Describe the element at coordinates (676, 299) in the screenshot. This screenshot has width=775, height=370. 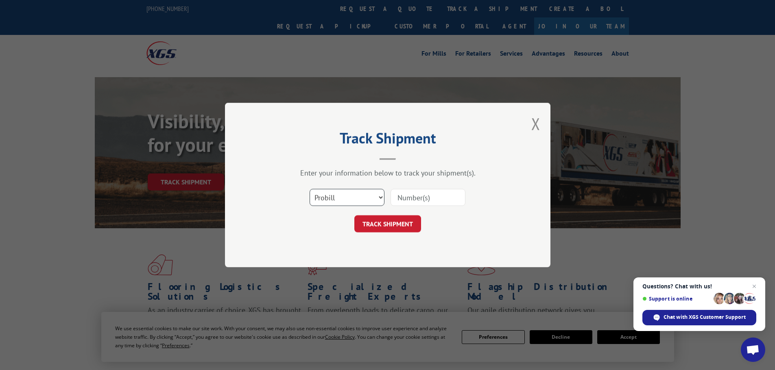
I see `span: Support is online` at that location.